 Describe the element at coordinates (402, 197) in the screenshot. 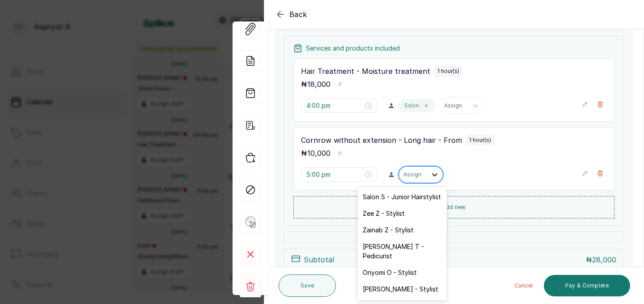

I see `div: Salon S - Junior Hairstylist` at that location.